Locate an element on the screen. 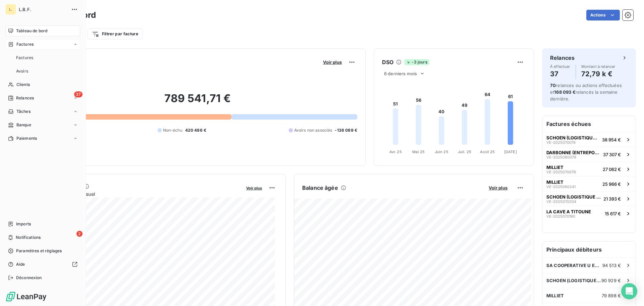 The width and height of the screenshot is (644, 306). span: 15 617 € is located at coordinates (613, 214).